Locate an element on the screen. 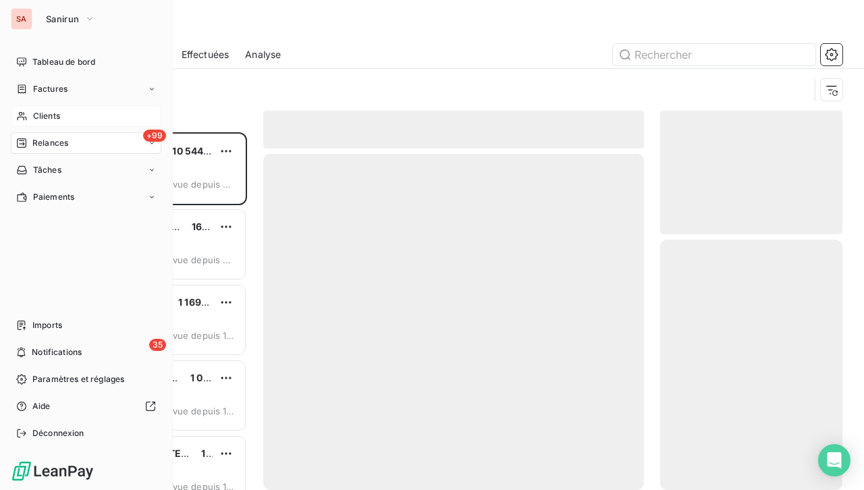 Image resolution: width=864 pixels, height=490 pixels. a: Paiements is located at coordinates (86, 197).